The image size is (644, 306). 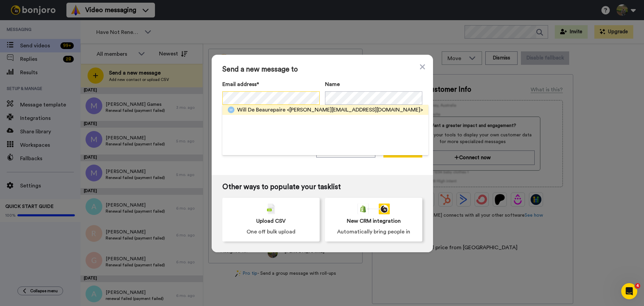 I want to click on span: 4, so click(x=637, y=286).